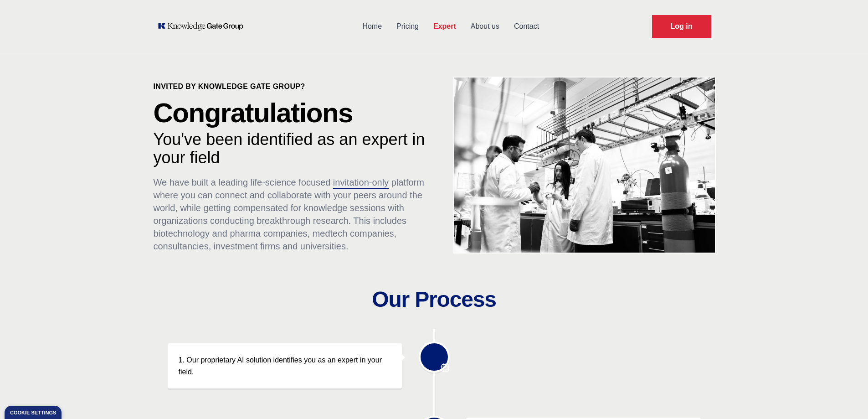  Describe the element at coordinates (527, 26) in the screenshot. I see `a: Contact` at that location.